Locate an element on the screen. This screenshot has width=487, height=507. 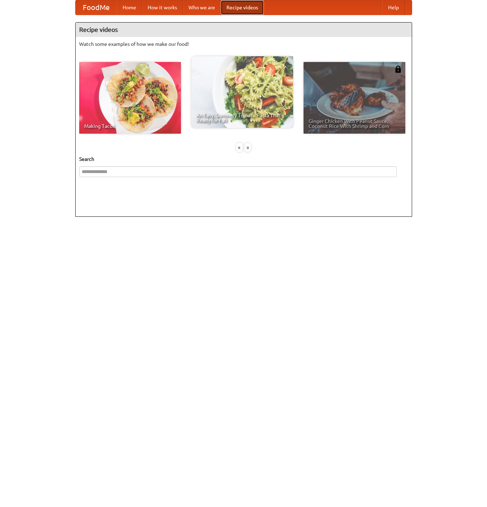
a: Recipe videos is located at coordinates (242, 8).